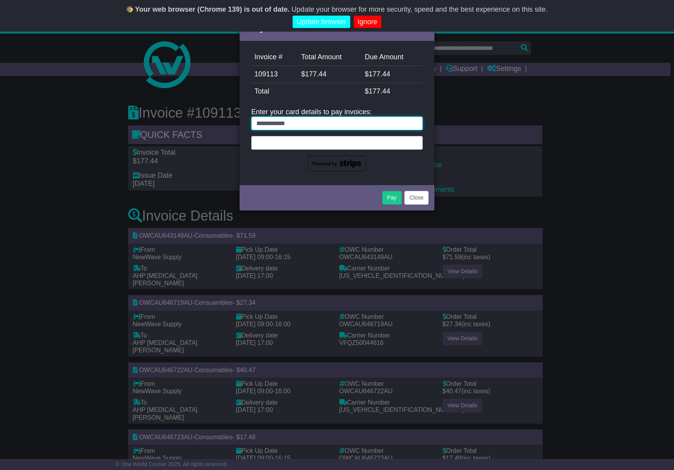 The image size is (674, 470). Describe the element at coordinates (392, 197) in the screenshot. I see `button: Pay` at that location.